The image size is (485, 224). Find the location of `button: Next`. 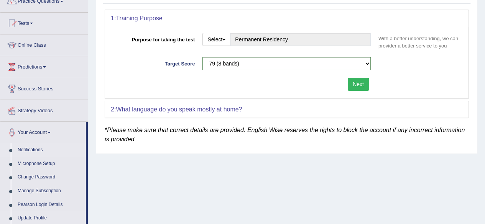

button: Next is located at coordinates (358, 84).